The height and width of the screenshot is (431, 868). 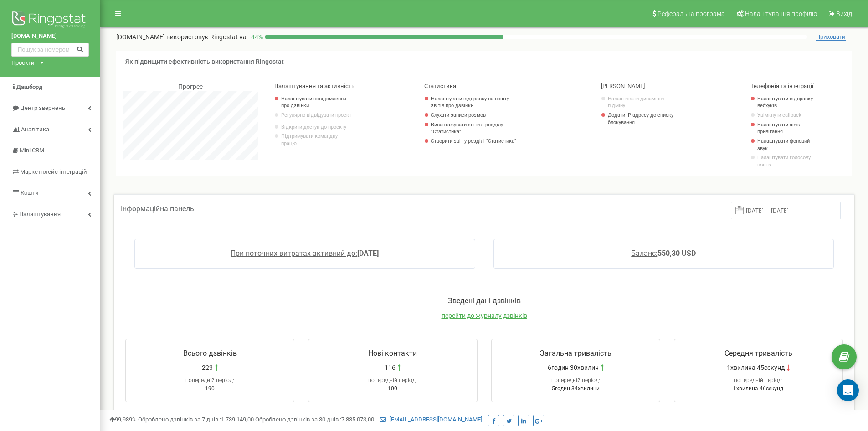 I want to click on span: використовує Ringostat на, so click(x=207, y=37).